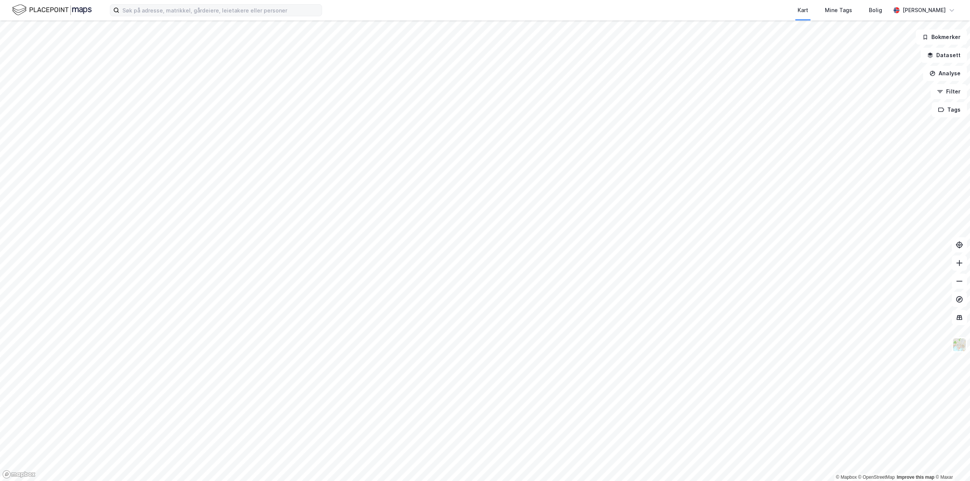 The height and width of the screenshot is (481, 970). I want to click on a: Mapbox homepage, so click(19, 475).